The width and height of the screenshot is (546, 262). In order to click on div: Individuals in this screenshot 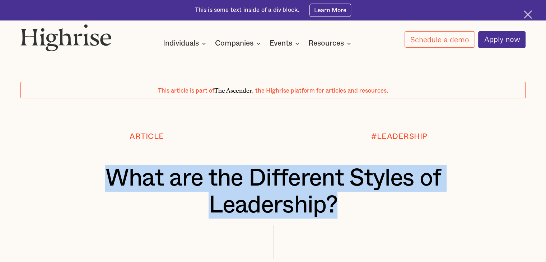, I will do `click(181, 43)`.